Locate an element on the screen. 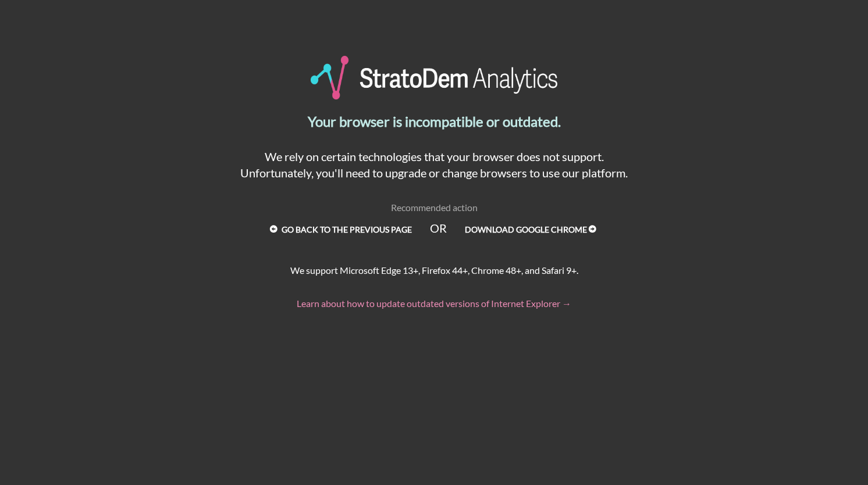 The image size is (868, 485). a: Download Google Chrome is located at coordinates (532, 230).